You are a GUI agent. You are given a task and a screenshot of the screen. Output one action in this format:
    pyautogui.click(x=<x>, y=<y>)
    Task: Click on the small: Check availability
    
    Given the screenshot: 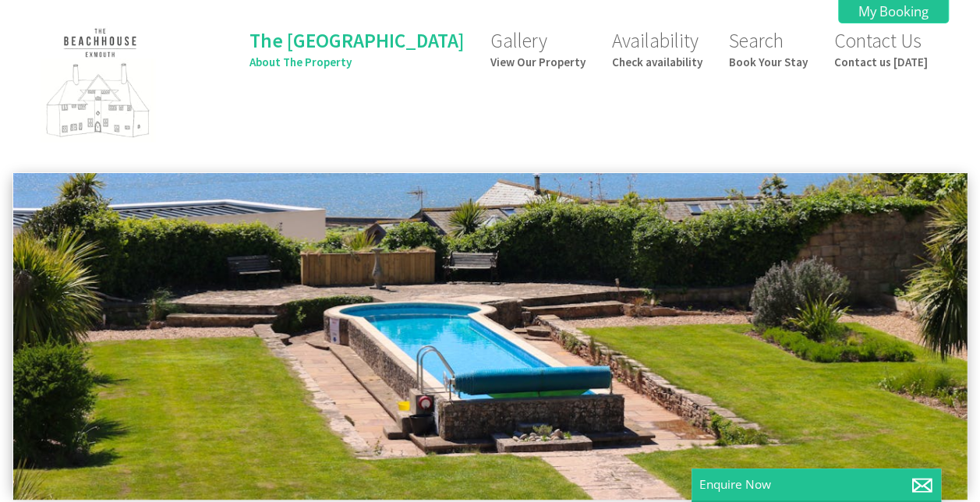 What is the action you would take?
    pyautogui.click(x=658, y=62)
    